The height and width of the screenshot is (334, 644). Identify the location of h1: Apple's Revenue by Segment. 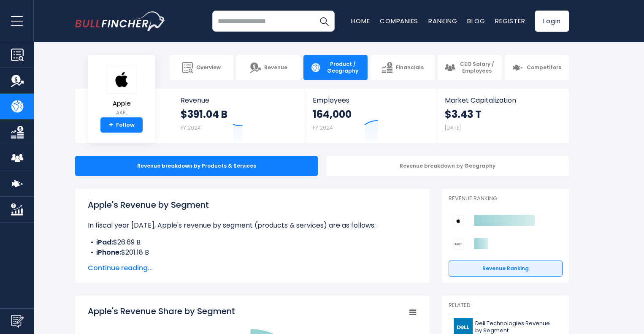
(252, 205).